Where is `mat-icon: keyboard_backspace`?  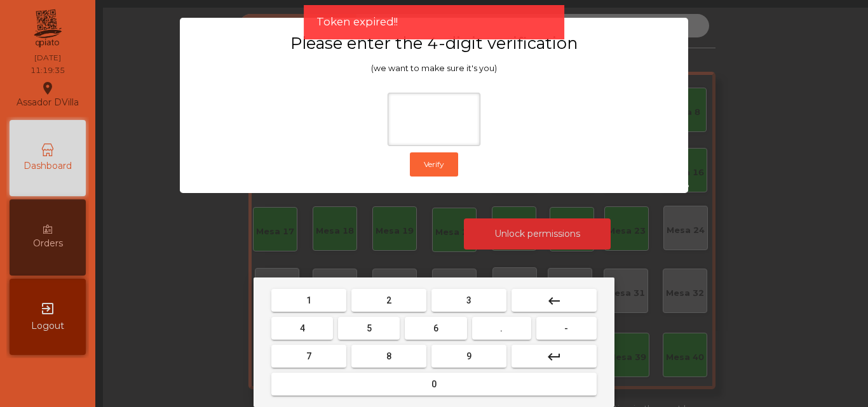 mat-icon: keyboard_backspace is located at coordinates (554, 301).